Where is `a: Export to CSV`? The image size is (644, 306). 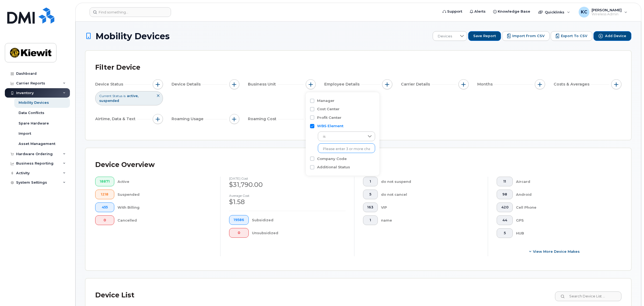
a: Export to CSV is located at coordinates (571, 36).